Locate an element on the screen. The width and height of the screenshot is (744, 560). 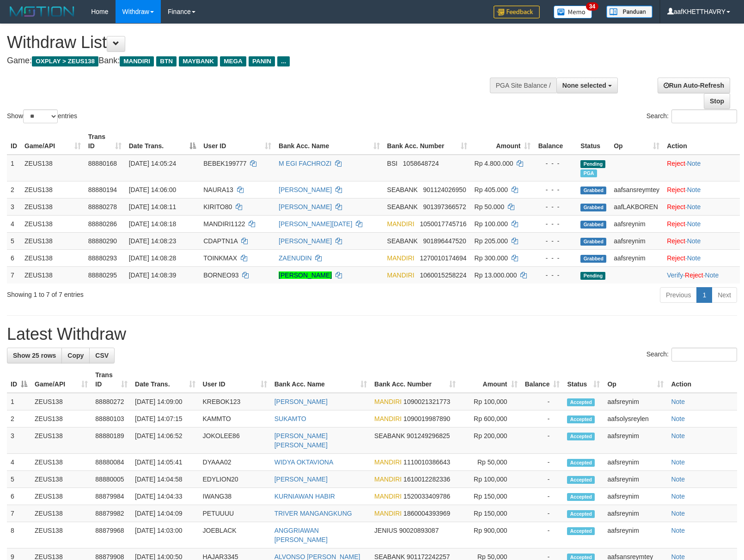
th: Trans ID: activate to sort column ascending is located at coordinates (105, 141).